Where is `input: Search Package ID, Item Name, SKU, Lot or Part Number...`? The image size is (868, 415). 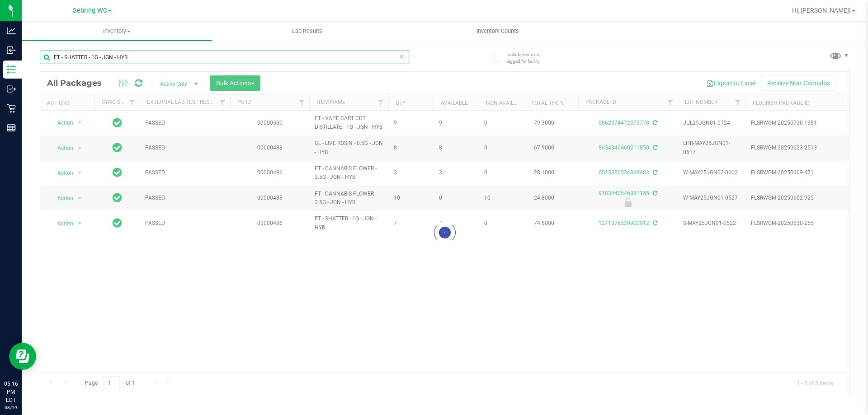
input: Search Package ID, Item Name, SKU, Lot or Part Number... is located at coordinates (224, 57).